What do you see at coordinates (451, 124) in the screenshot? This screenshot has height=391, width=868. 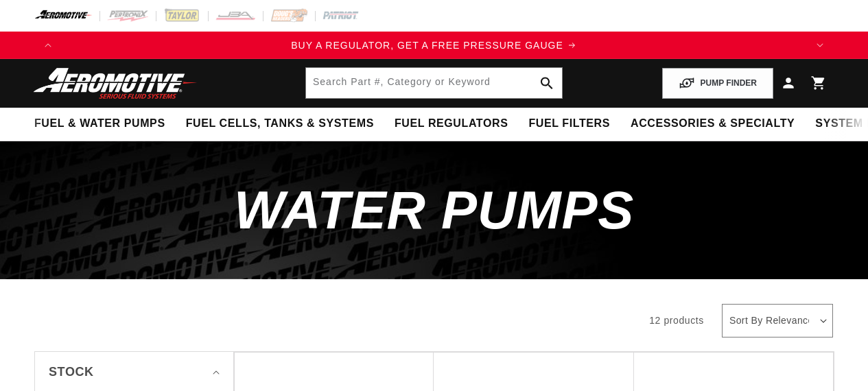 I see `summary: Fuel Regulators` at bounding box center [451, 124].